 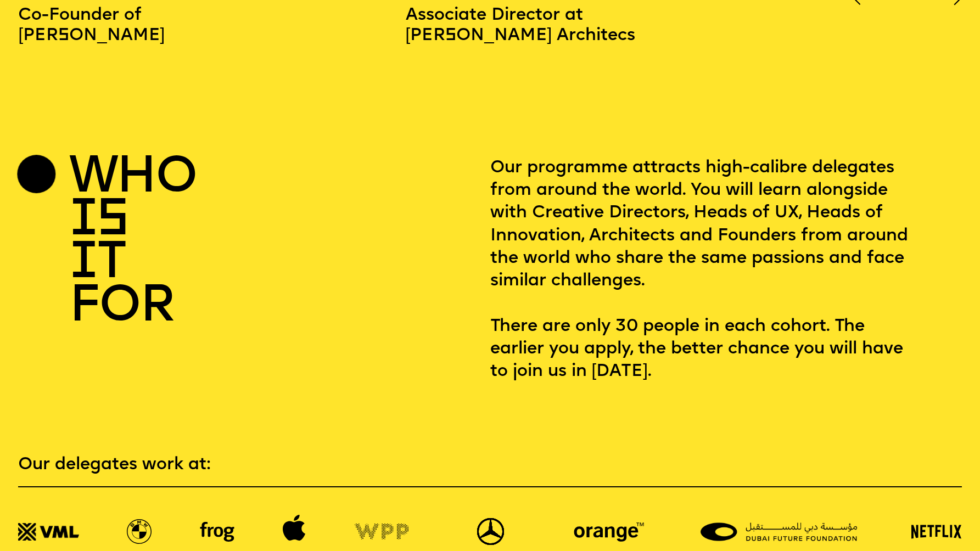 What do you see at coordinates (48, 532) in the screenshot?
I see `img: vml` at bounding box center [48, 532].